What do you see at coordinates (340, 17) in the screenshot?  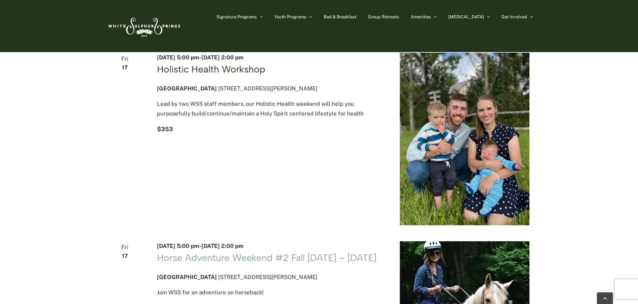 I see `span: Bed & Breakfast` at bounding box center [340, 17].